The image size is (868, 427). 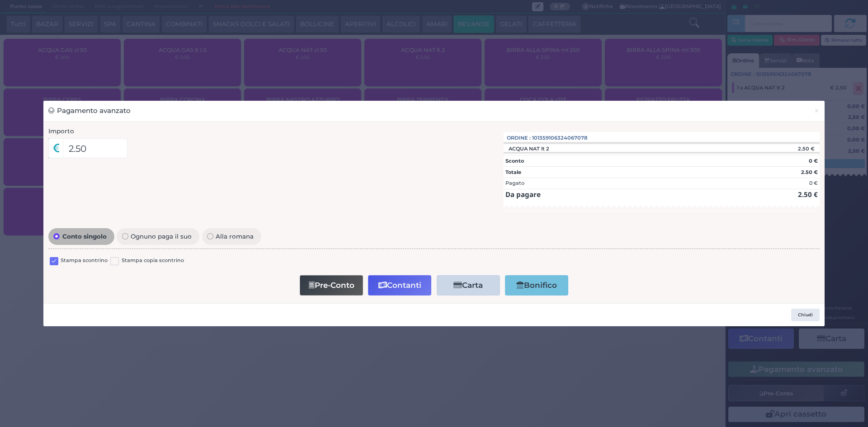 I want to click on div: ACQUA NAT lt 2, so click(x=528, y=149).